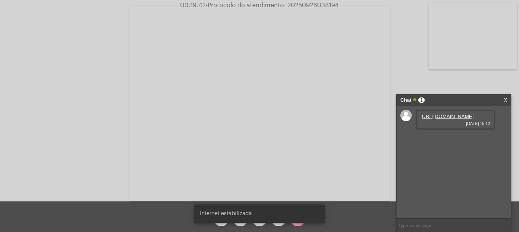 The height and width of the screenshot is (232, 519). Describe the element at coordinates (415, 100) in the screenshot. I see `span: Online` at that location.